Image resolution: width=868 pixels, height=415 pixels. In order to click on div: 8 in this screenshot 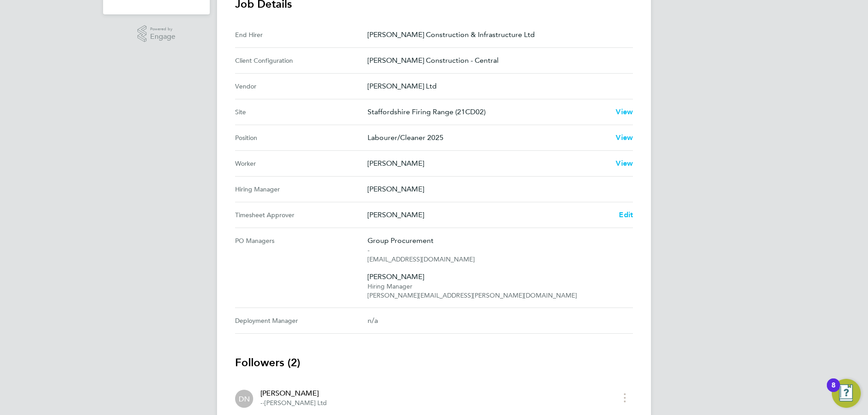, I will do `click(833, 391)`.